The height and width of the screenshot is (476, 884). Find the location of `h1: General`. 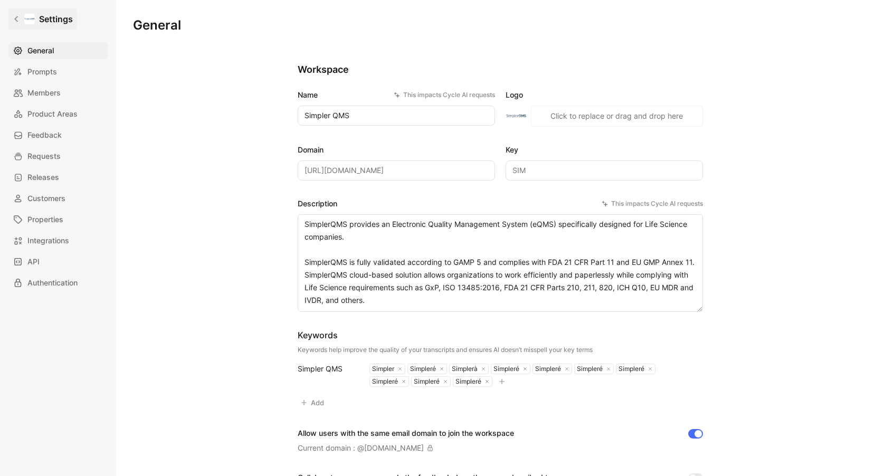

h1: General is located at coordinates (157, 25).